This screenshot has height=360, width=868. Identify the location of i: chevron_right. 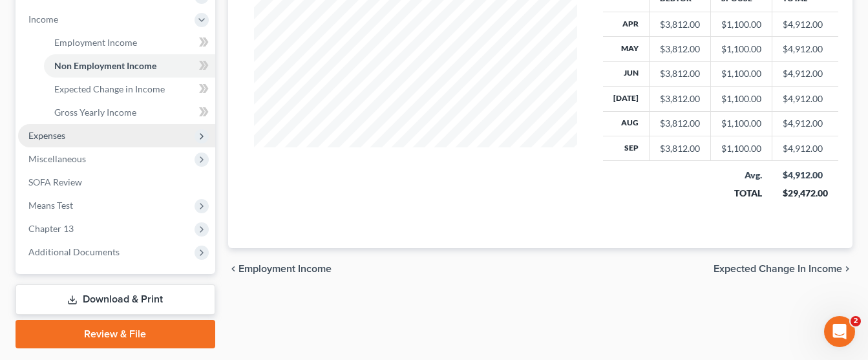
(848, 269).